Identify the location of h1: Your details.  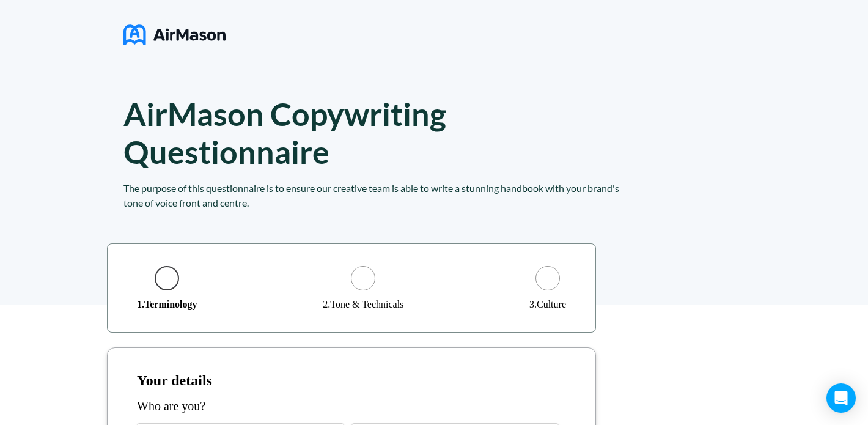
(352, 381).